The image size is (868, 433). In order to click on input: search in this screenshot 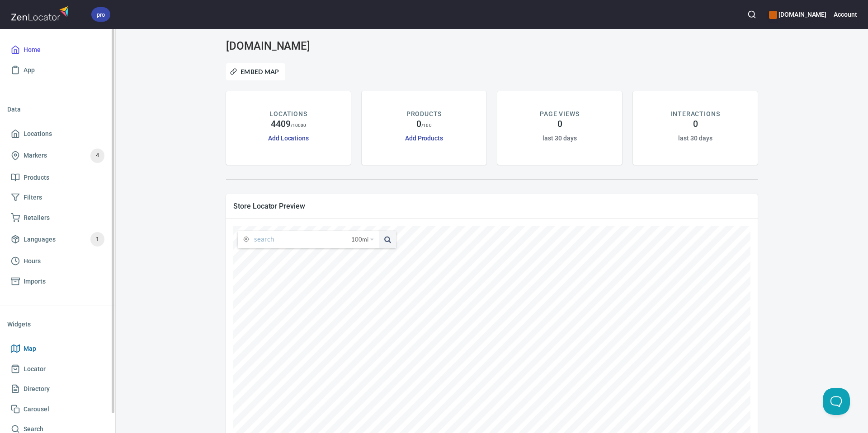, I will do `click(302, 240)`.